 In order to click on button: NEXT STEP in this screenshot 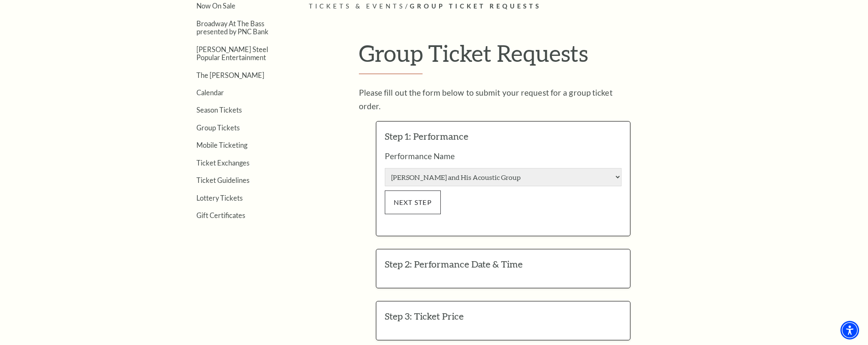, I will do `click(413, 202)`.